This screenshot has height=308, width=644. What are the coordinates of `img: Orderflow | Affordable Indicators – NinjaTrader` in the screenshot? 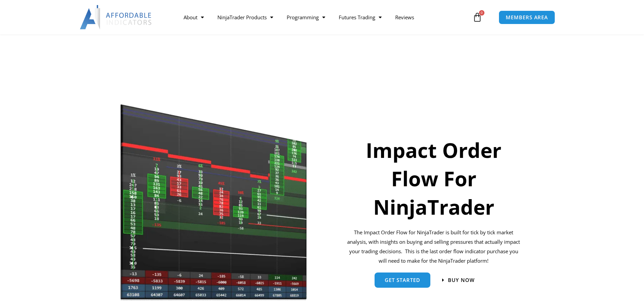 It's located at (214, 203).